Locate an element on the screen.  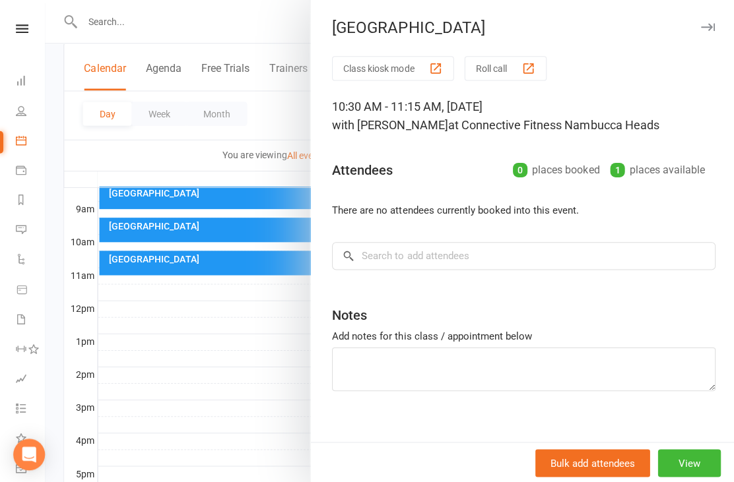
a: Assessments is located at coordinates (30, 379).